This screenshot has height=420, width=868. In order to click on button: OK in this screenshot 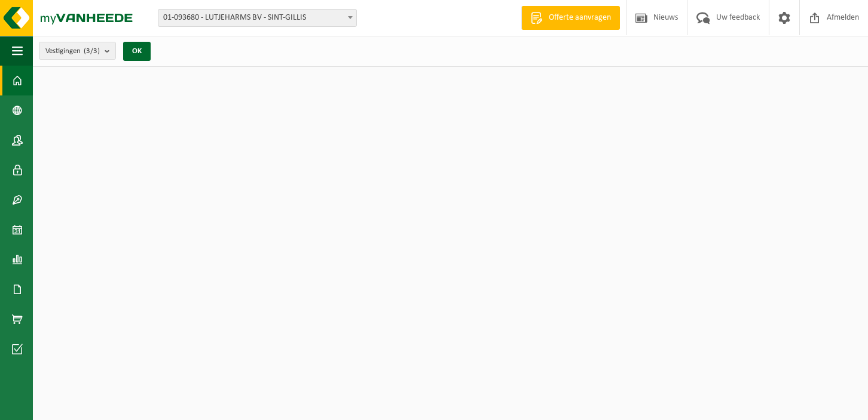, I will do `click(137, 51)`.